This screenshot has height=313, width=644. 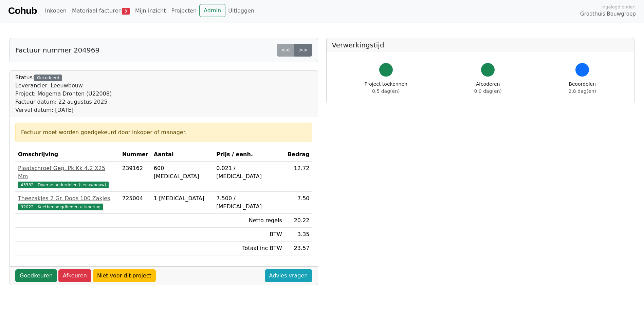 I want to click on span: Groothuis Bouwgroep, so click(x=608, y=14).